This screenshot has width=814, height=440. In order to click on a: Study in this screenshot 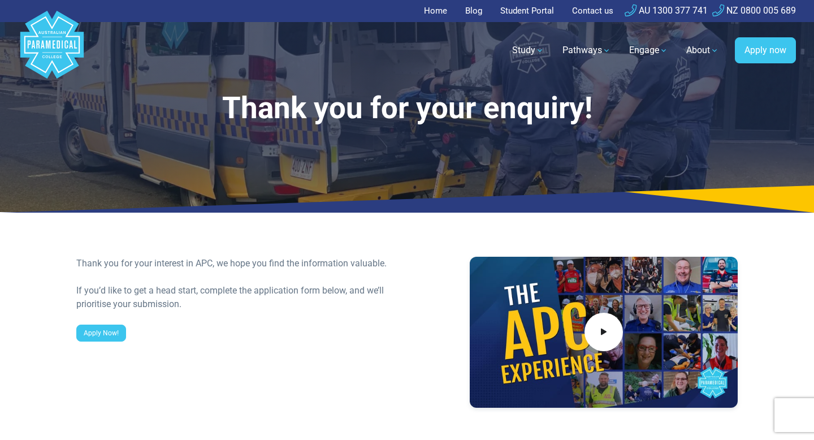, I will do `click(528, 50)`.